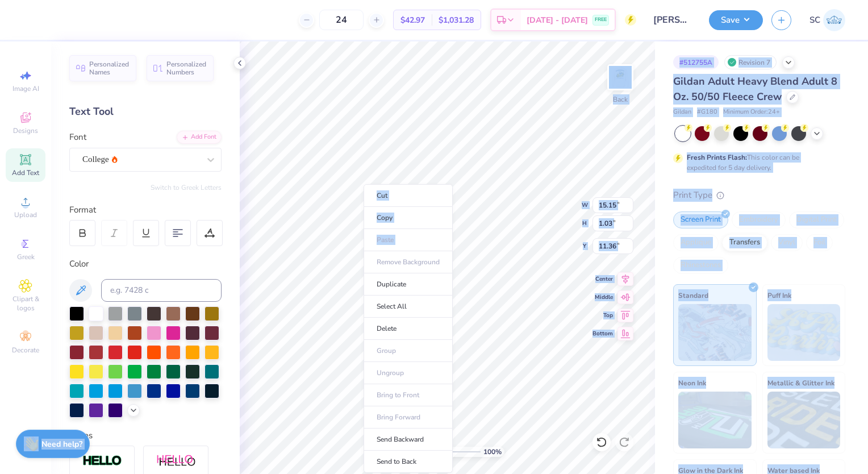  What do you see at coordinates (25, 303) in the screenshot?
I see `span: Clipart & logos` at bounding box center [25, 303].